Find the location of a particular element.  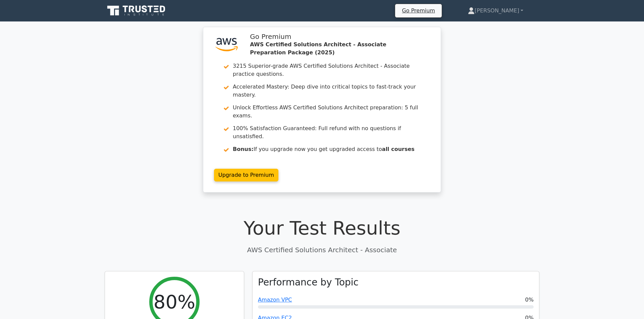

a: Go Premium is located at coordinates (418, 10).